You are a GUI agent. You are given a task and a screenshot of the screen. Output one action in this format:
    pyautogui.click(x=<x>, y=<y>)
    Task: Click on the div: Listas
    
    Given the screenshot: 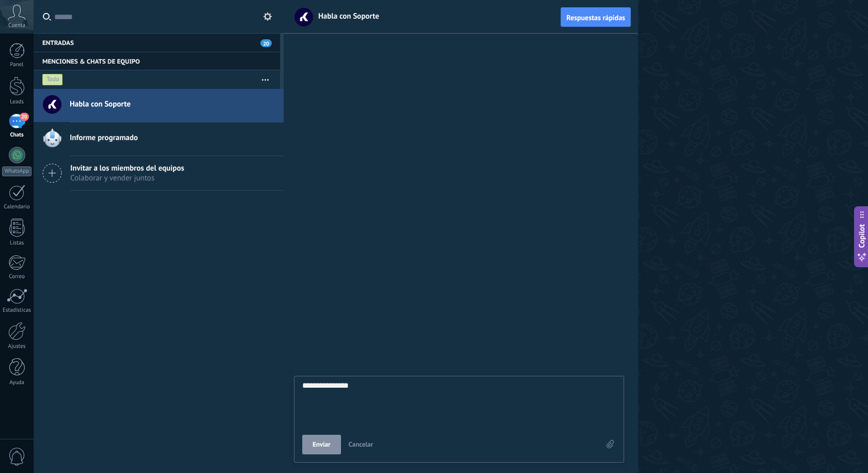 What is the action you would take?
    pyautogui.click(x=17, y=243)
    